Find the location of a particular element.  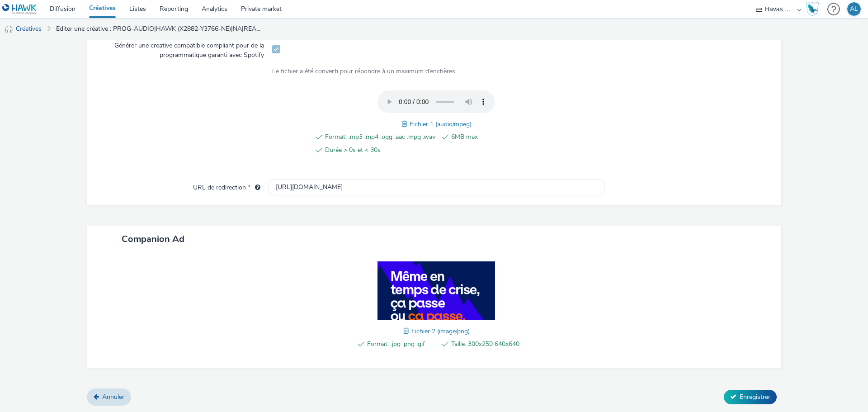

label: Générer une creative compatible compliant pour de la programmatique garanti avec Spotify is located at coordinates (185, 48).